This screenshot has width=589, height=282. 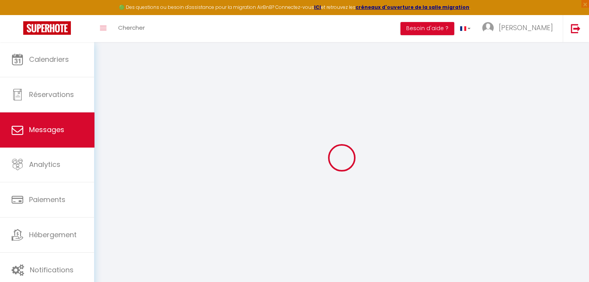 What do you see at coordinates (51, 270) in the screenshot?
I see `span: Notifications` at bounding box center [51, 270].